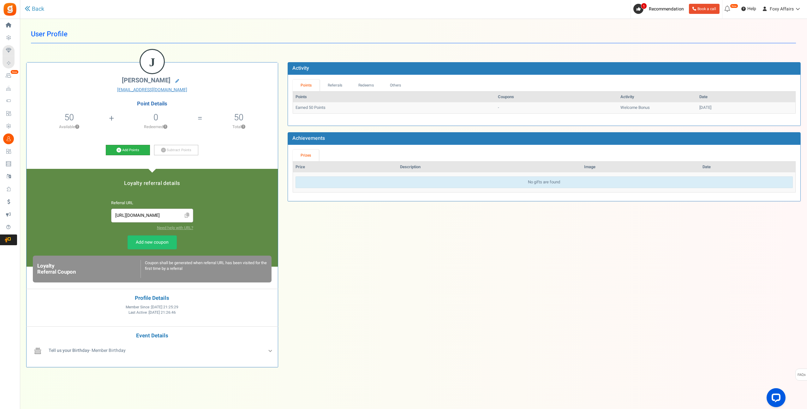  Describe the element at coordinates (152, 183) in the screenshot. I see `h5: Loyalty referral details` at that location.